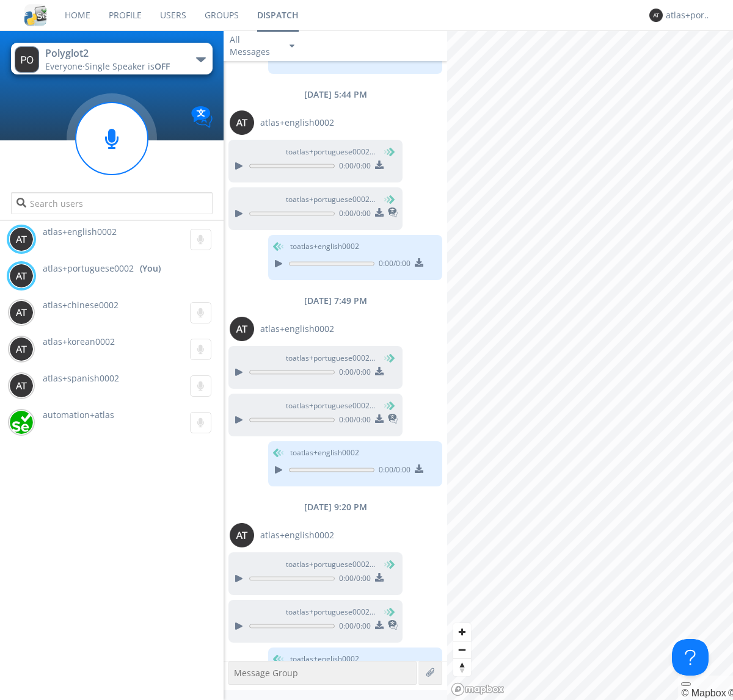  What do you see at coordinates (462, 650) in the screenshot?
I see `span: Zoom out` at bounding box center [462, 650].